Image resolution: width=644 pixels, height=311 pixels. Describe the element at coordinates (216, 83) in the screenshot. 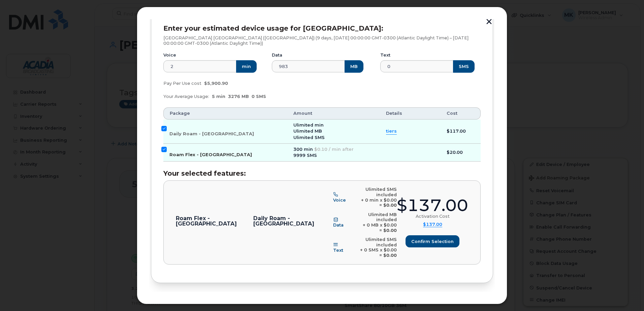

I see `span: $5,900.90` at that location.